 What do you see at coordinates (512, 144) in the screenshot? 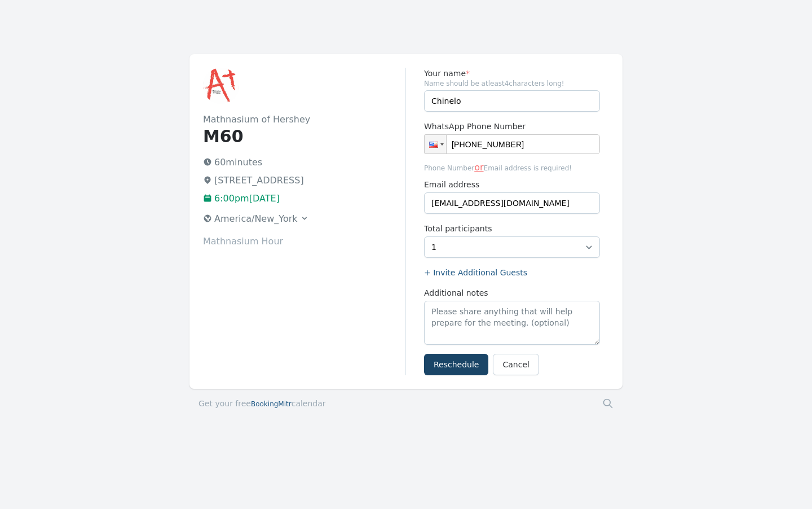
I see `input: 1 (702) 123-4567` at bounding box center [512, 144].